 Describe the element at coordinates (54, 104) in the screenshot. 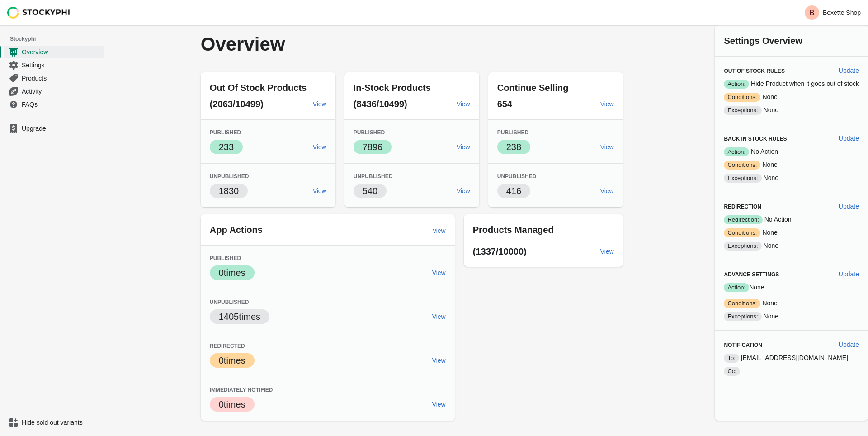

I see `a: FAQs` at that location.